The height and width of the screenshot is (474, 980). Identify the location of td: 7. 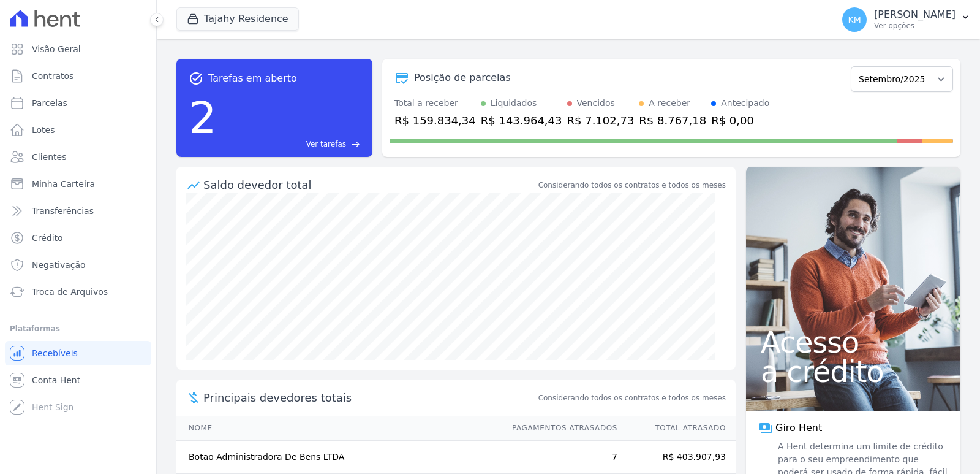
(559, 457).